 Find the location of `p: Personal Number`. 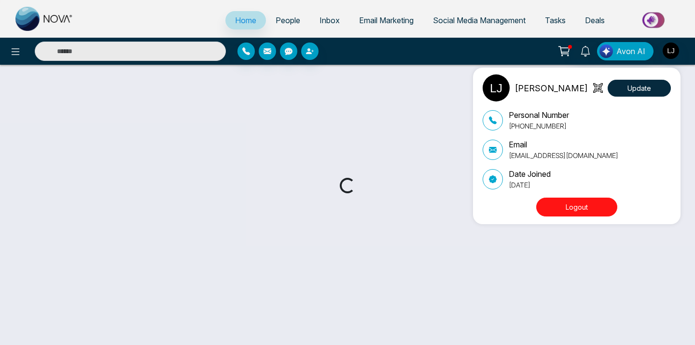

p: Personal Number is located at coordinates (539, 115).